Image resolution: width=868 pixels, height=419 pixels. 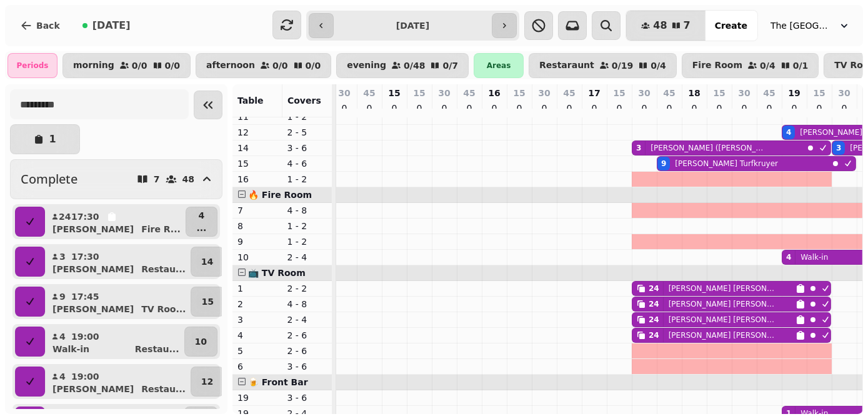 I want to click on button: 15, so click(x=207, y=302).